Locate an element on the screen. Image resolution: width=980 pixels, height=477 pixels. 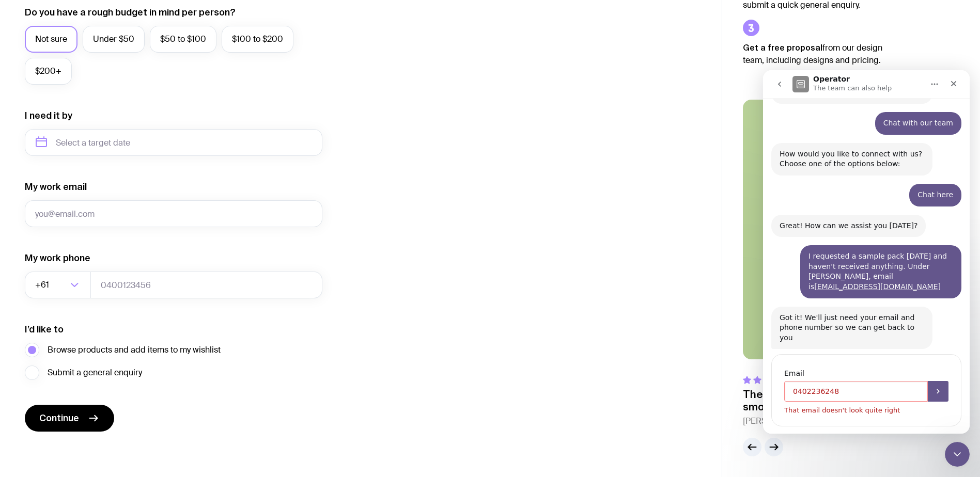
label: My work email is located at coordinates (56, 187).